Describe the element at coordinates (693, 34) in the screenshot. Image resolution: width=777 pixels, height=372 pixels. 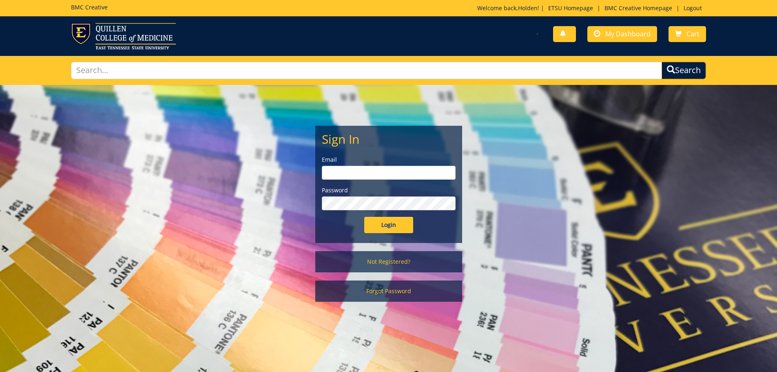
I see `span: Cart` at that location.